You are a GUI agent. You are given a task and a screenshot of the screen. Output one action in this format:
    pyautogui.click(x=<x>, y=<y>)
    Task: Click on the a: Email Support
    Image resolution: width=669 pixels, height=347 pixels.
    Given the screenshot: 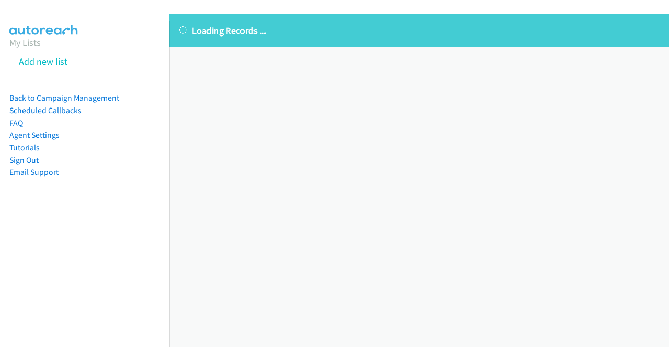 What is the action you would take?
    pyautogui.click(x=34, y=172)
    